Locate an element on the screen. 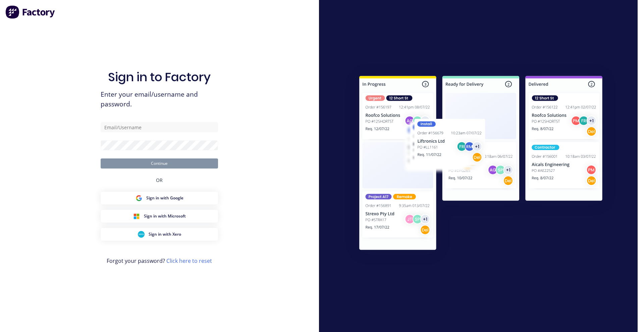  img: Microsoft Sign in is located at coordinates (136, 216).